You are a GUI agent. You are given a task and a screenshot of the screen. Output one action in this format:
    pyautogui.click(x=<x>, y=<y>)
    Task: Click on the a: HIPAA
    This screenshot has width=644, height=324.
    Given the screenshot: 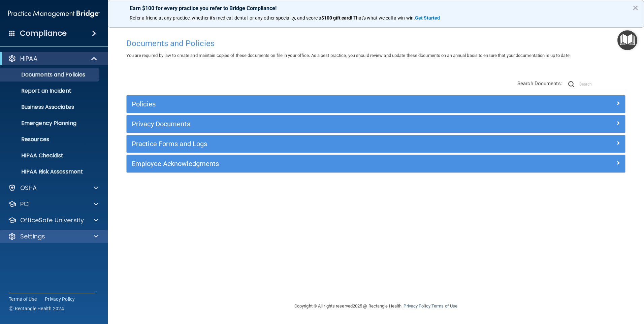 What is the action you would take?
    pyautogui.click(x=53, y=59)
    